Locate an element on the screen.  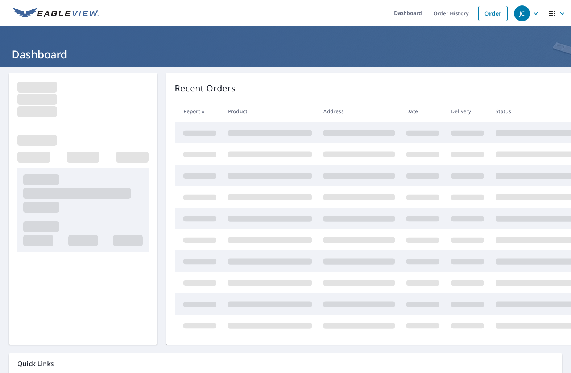
p: Recent Orders is located at coordinates (205, 88).